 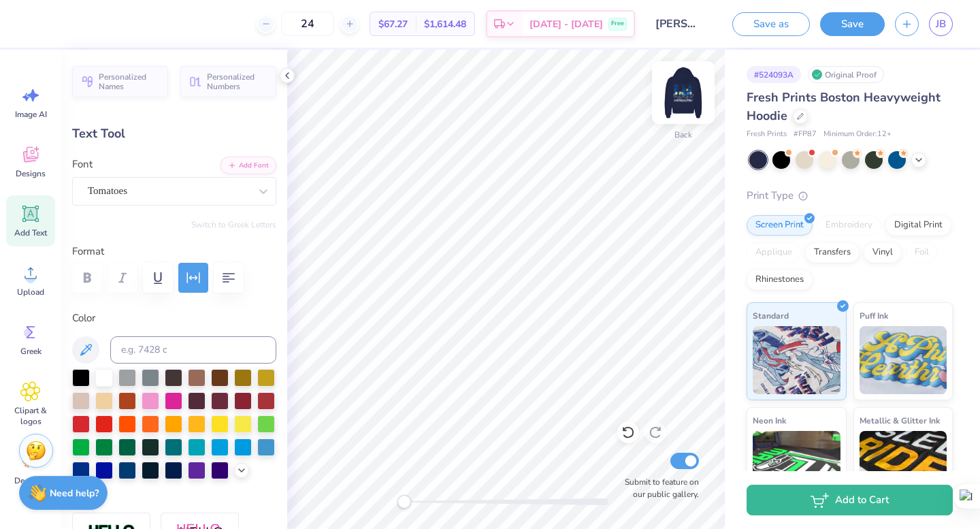 What do you see at coordinates (903, 465) in the screenshot?
I see `img: Metallic & Glitter Ink` at bounding box center [903, 465].